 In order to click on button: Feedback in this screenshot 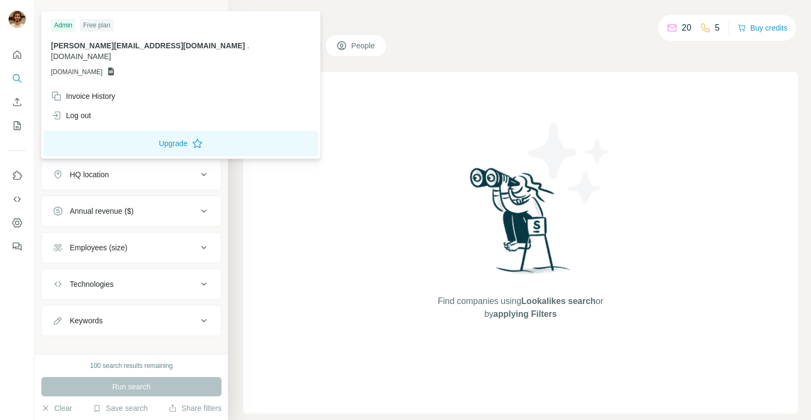, I will do `click(17, 246)`.